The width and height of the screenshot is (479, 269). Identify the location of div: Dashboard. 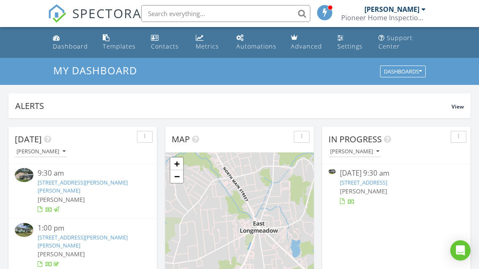
(70, 46).